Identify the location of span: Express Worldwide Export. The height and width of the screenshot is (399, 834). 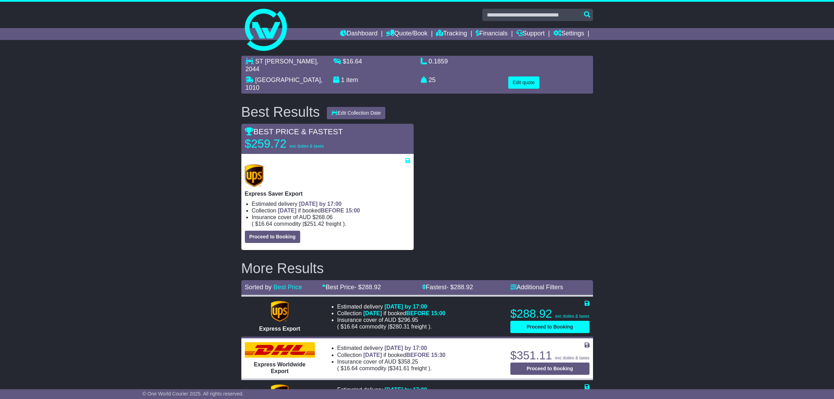
(280, 368).